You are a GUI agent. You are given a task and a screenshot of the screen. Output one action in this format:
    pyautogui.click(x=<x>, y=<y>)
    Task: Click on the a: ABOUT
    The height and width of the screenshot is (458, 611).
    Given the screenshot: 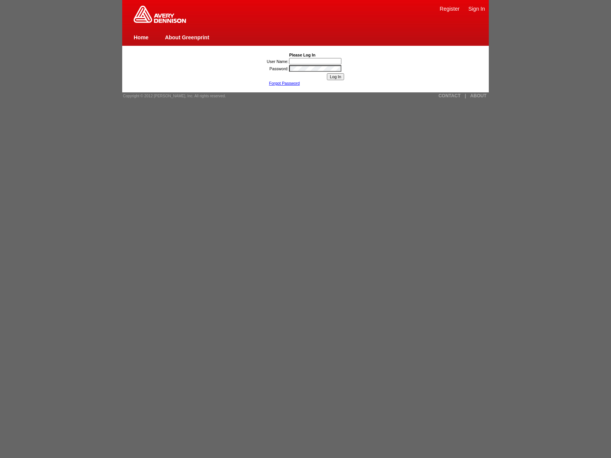 What is the action you would take?
    pyautogui.click(x=478, y=96)
    